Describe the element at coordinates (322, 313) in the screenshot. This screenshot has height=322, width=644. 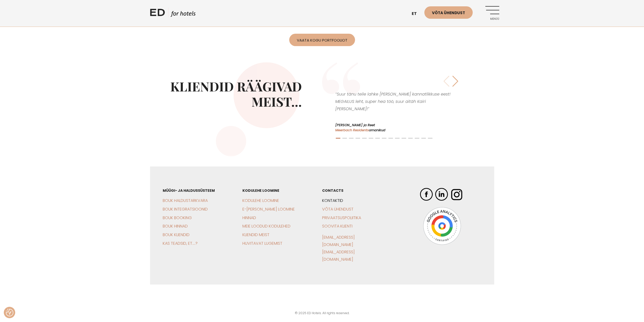
I see `p: © 2025 ED Hotels. All rights reserved.` at that location.